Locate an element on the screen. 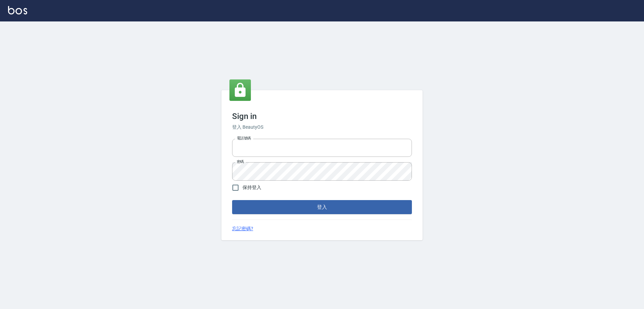 This screenshot has height=309, width=644. h6: 登入 BeautyOS is located at coordinates (322, 127).